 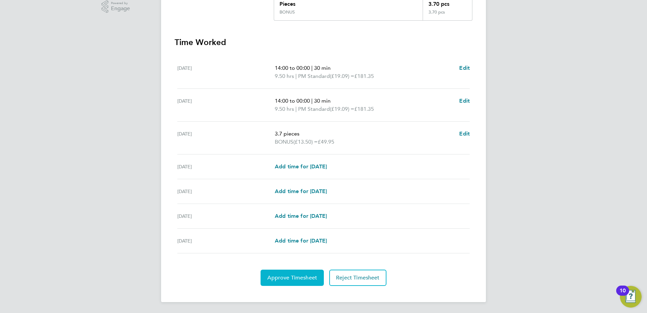 What do you see at coordinates (324, 42) in the screenshot?
I see `h3: Time Worked` at bounding box center [324, 42].